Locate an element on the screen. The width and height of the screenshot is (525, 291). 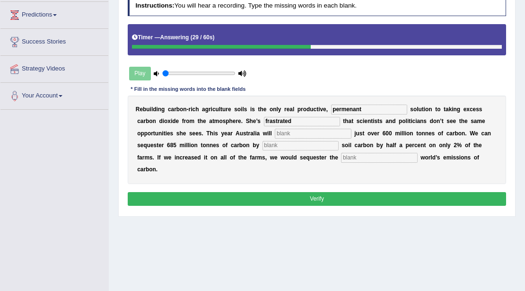
a: Success Stories is located at coordinates (54, 41).